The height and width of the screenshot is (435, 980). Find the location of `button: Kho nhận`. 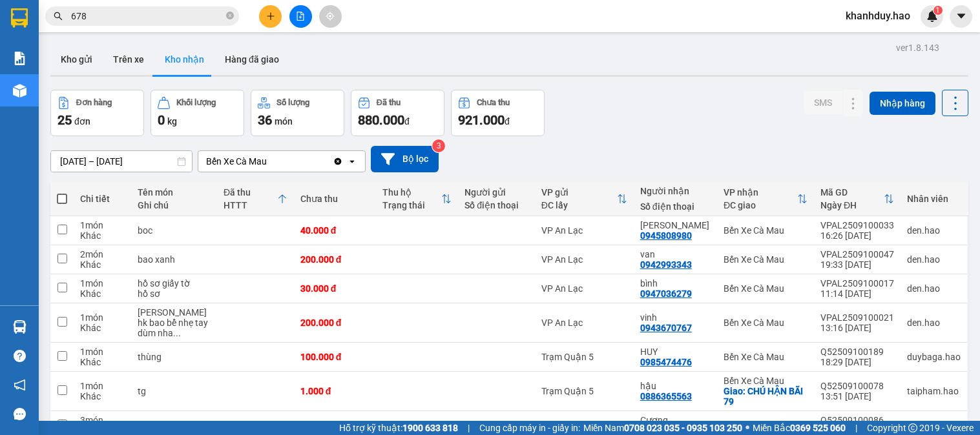

button: Kho nhận is located at coordinates (184, 59).